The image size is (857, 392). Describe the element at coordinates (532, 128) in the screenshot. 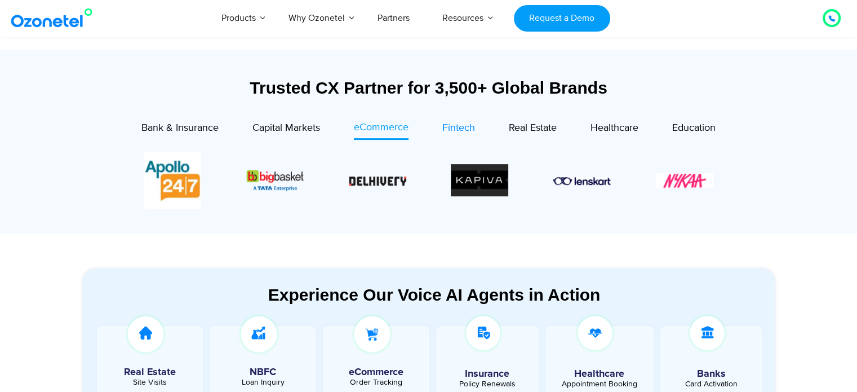

I see `span: Real Estate` at that location.